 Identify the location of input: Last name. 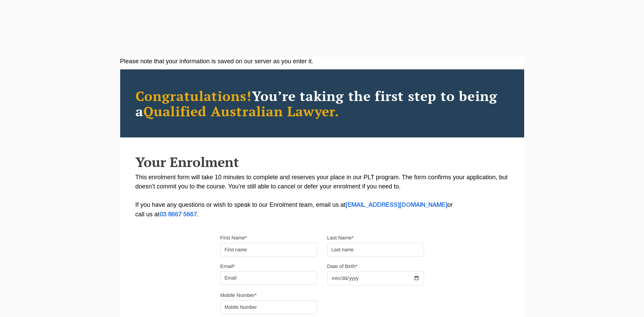
(375, 250).